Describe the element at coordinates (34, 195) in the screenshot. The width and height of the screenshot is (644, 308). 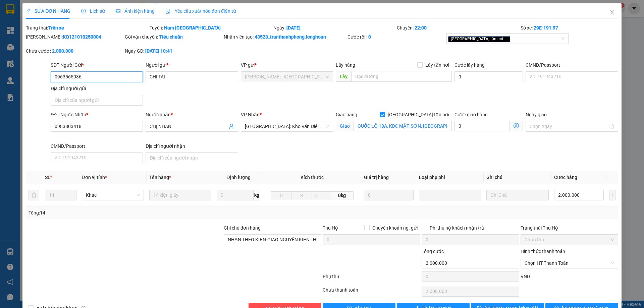
I see `button: delete` at that location.